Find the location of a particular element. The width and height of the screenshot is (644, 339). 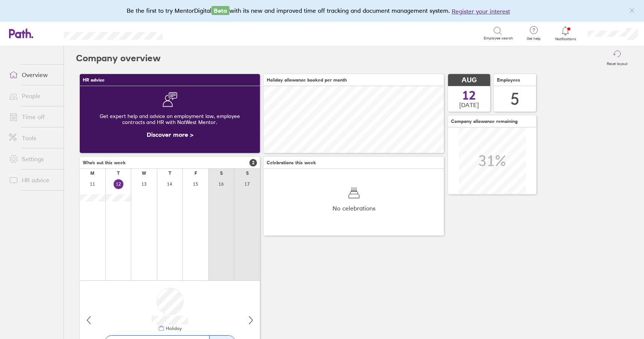

div: 5 is located at coordinates (515, 99).